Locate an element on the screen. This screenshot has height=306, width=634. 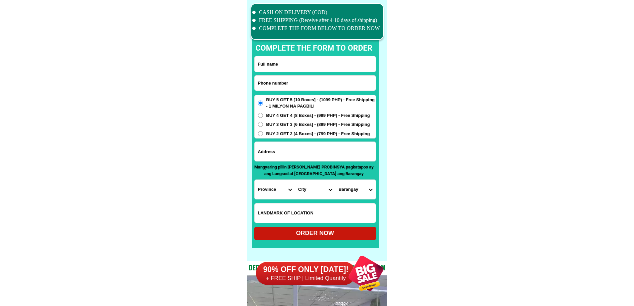
div: ORDER NOW is located at coordinates (315, 233).